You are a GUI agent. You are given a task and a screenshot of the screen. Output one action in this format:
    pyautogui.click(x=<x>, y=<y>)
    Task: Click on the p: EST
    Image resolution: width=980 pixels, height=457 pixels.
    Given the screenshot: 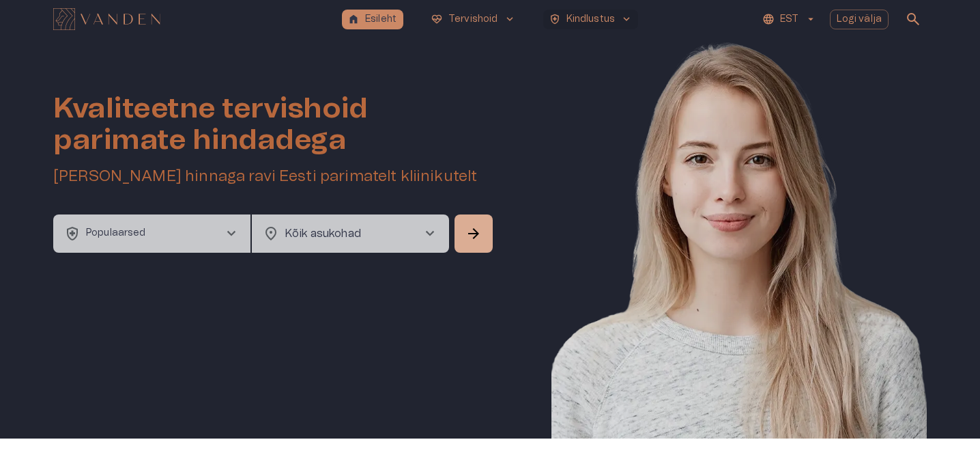 What is the action you would take?
    pyautogui.click(x=789, y=19)
    